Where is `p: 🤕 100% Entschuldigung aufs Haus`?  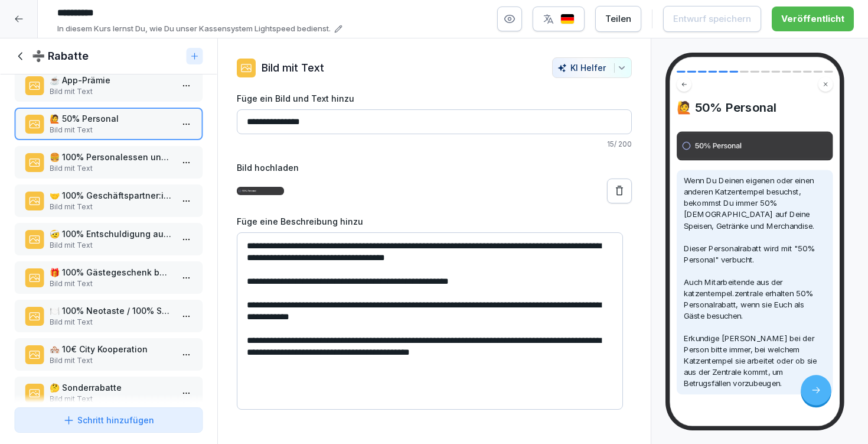
p: 🤕 100% Entschuldigung aufs Haus is located at coordinates (111, 234).